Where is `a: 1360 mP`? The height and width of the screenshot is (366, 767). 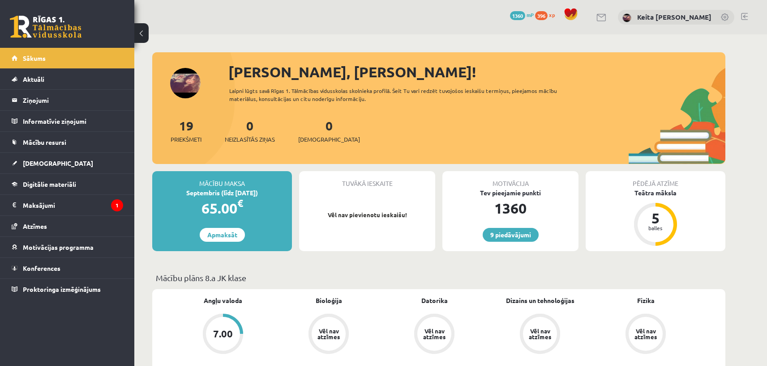 a: 1360 mP is located at coordinates (521, 15).